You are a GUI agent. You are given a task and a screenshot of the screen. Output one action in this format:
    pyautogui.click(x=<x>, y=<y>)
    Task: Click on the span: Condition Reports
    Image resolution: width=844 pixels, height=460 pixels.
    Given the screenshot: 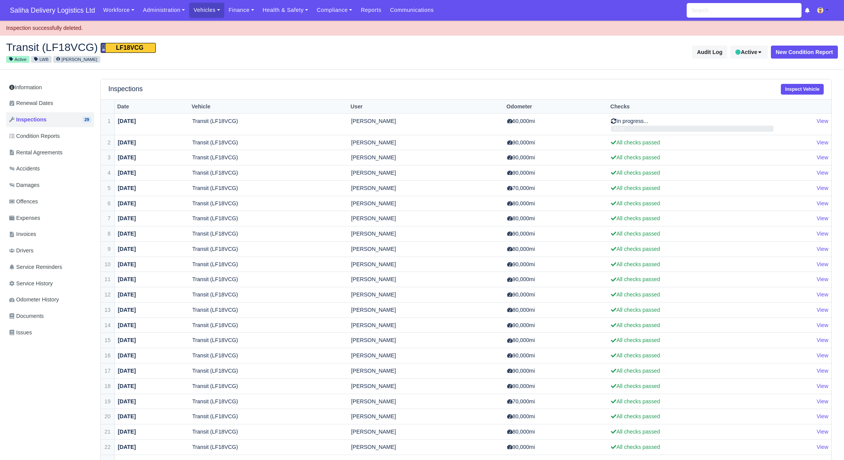 What is the action you would take?
    pyautogui.click(x=34, y=136)
    